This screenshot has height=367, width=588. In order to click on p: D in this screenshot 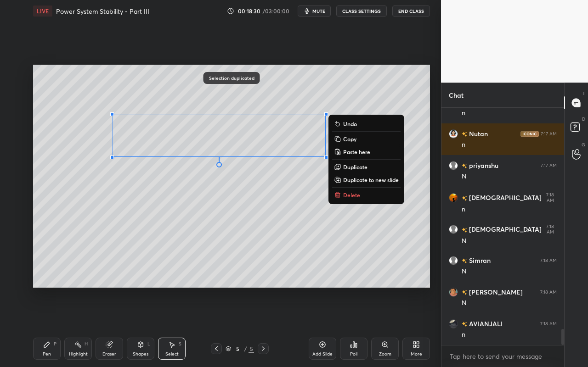, I will do `click(583, 119)`.